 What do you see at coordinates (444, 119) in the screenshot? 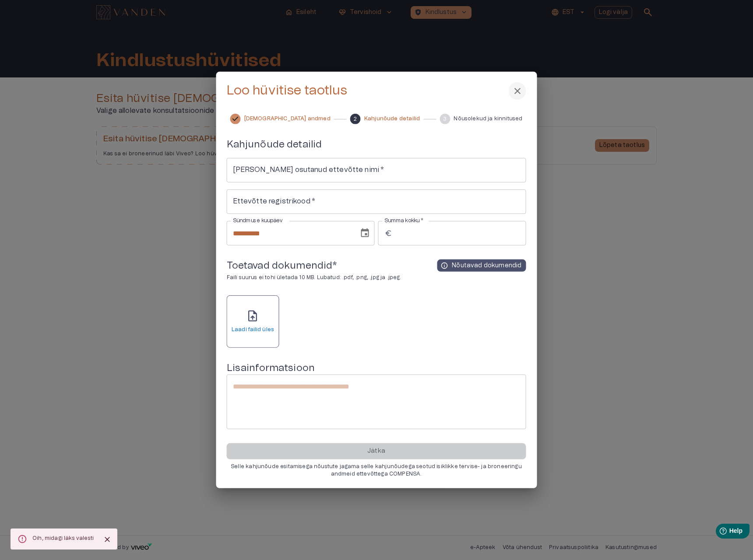
I see `text: 3` at bounding box center [444, 119].